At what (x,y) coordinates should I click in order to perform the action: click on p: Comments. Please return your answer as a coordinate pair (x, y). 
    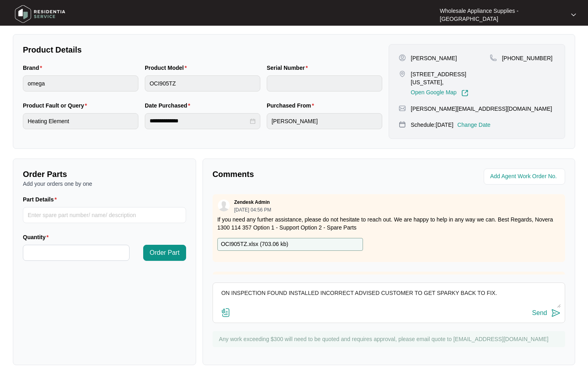
    Looking at the image, I should click on (298, 174).